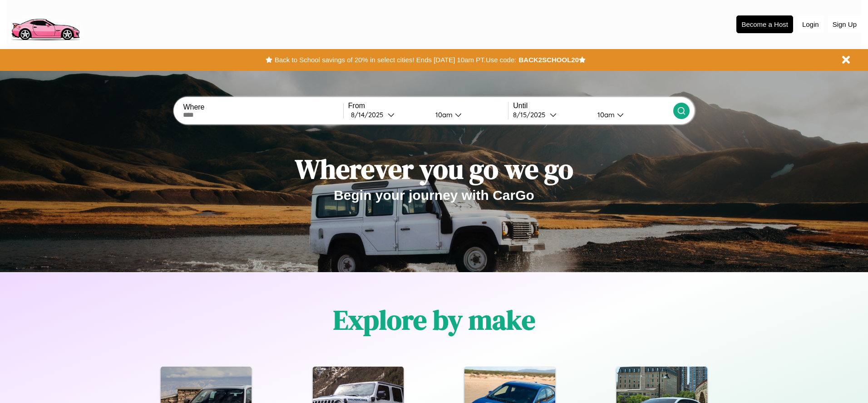 The height and width of the screenshot is (403, 868). Describe the element at coordinates (45, 23) in the screenshot. I see `img: logo` at that location.